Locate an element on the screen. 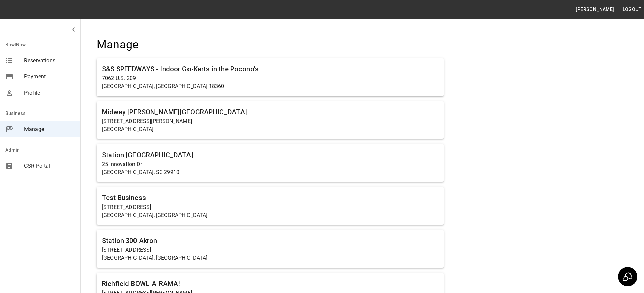  button: Logout is located at coordinates (632, 9).